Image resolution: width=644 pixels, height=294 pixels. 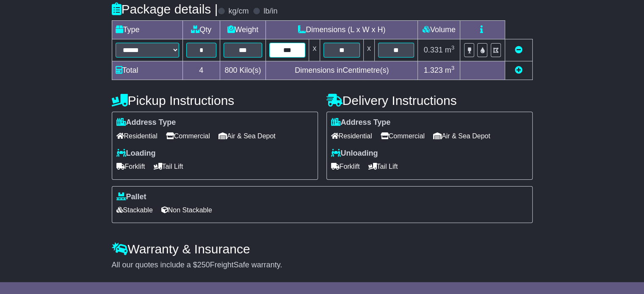 What do you see at coordinates (136, 154) in the screenshot?
I see `label: Loading` at bounding box center [136, 154].